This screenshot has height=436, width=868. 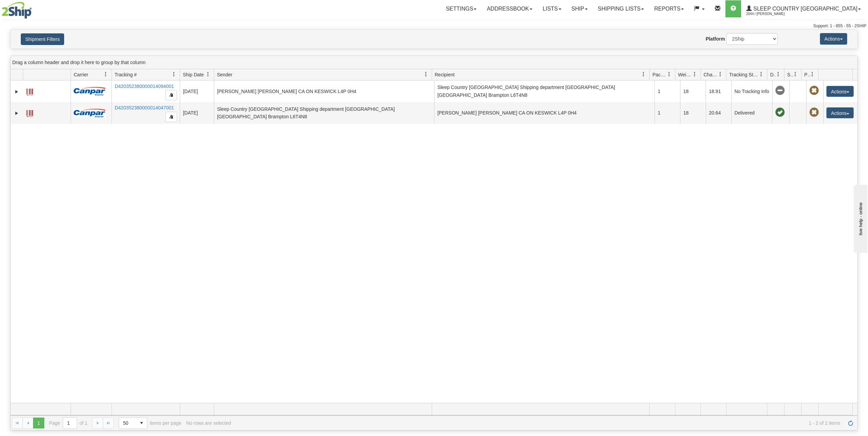 I want to click on span: Page of 1, so click(x=68, y=423).